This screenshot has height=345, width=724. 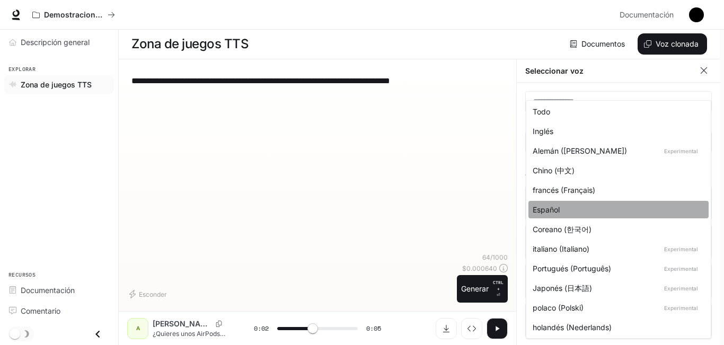 What do you see at coordinates (564, 190) in the screenshot?
I see `font: francés (Français)` at bounding box center [564, 190].